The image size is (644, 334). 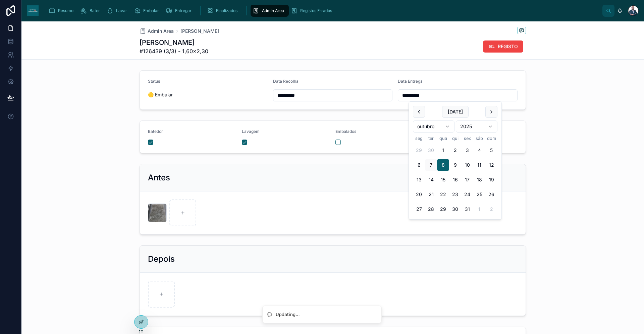 I want to click on button: domingo, 5 de outubro de 2025, so click(x=491, y=151).